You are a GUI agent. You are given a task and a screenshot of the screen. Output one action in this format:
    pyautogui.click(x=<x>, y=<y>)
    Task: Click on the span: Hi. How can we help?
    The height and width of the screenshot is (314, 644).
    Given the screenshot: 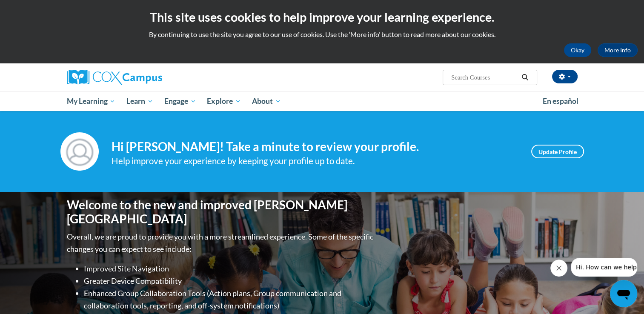 What is the action you would take?
    pyautogui.click(x=37, y=9)
    